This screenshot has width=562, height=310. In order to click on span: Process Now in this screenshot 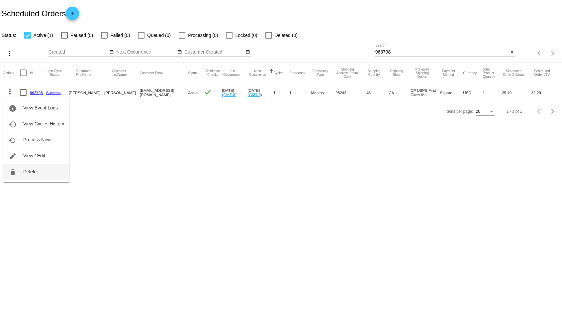, I will do `click(37, 139)`.